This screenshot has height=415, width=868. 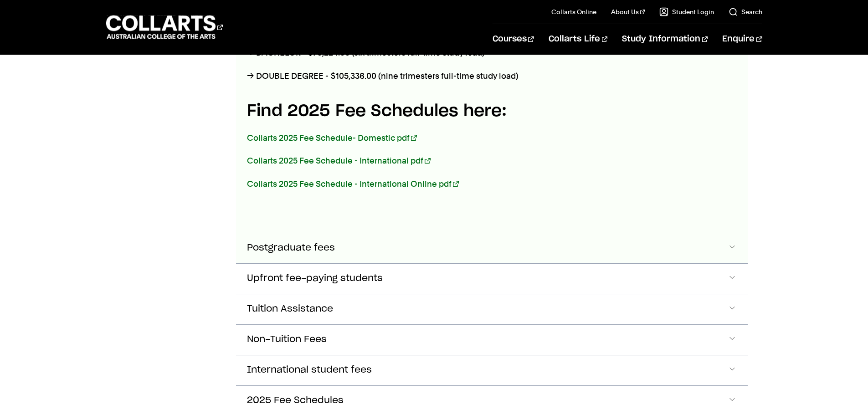 What do you see at coordinates (416, 111) in the screenshot?
I see `h4: Find 2025 Fee Schedules here:` at bounding box center [416, 111].